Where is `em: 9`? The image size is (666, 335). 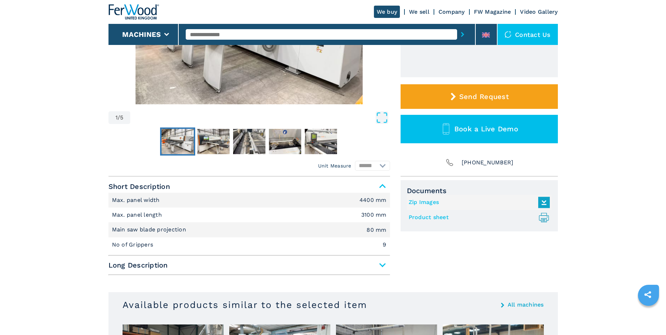
em: 9 is located at coordinates (385, 245).